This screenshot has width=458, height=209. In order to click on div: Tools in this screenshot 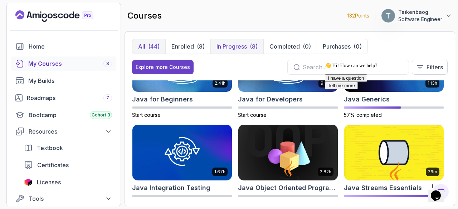, I will do `click(70, 199)`.